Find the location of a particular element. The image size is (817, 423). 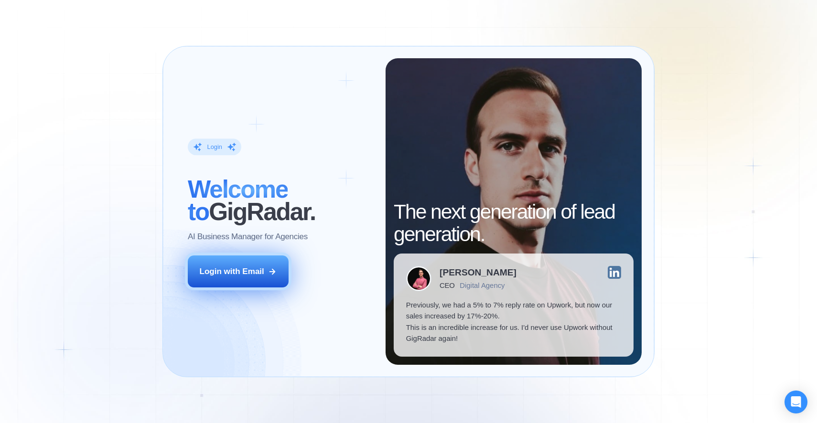

h2: ‍ GigRadar. is located at coordinates (280, 201).